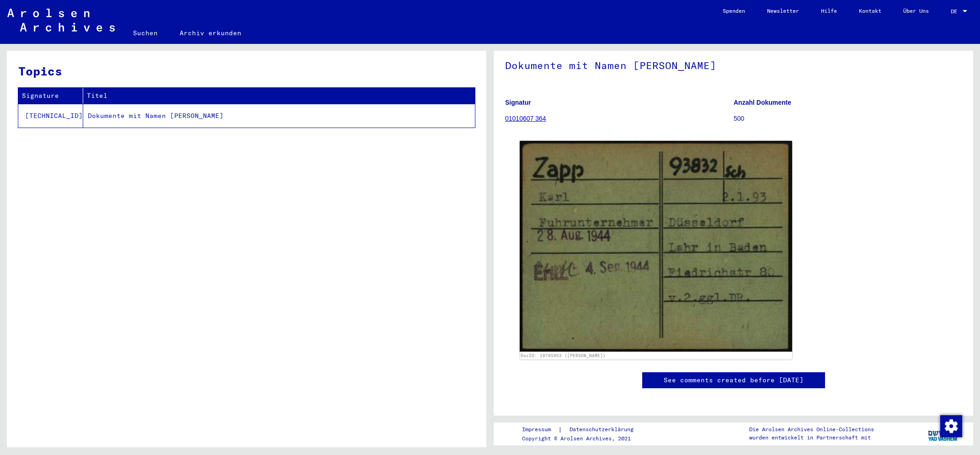  Describe the element at coordinates (951, 425) in the screenshot. I see `div: Zustimmung ändern` at that location.